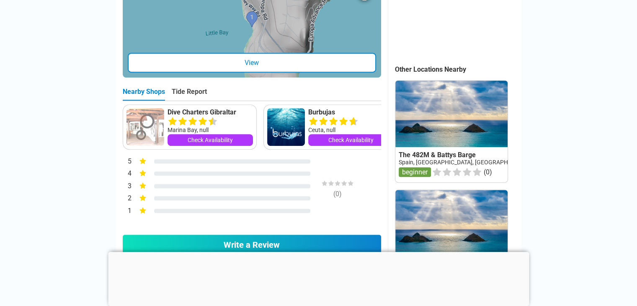 The height and width of the screenshot is (306, 637). I want to click on div: View, so click(252, 62).